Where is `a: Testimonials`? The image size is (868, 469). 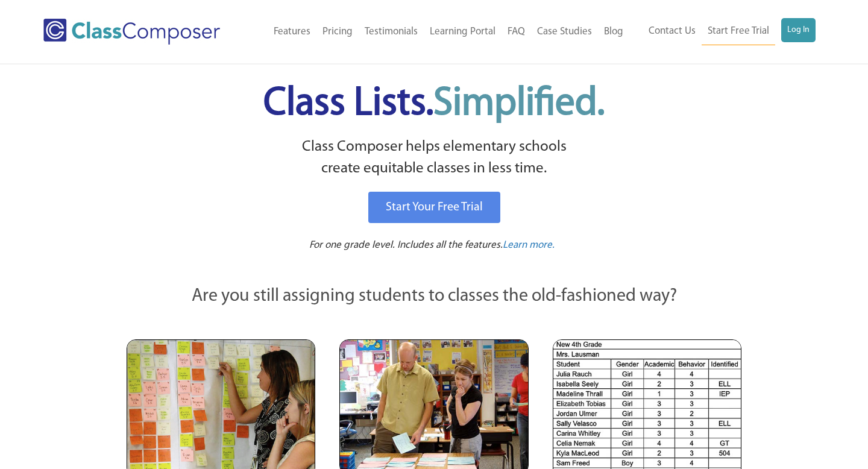
a: Testimonials is located at coordinates (391, 32).